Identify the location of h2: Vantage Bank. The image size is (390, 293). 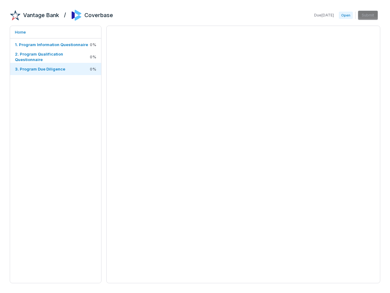
(41, 15).